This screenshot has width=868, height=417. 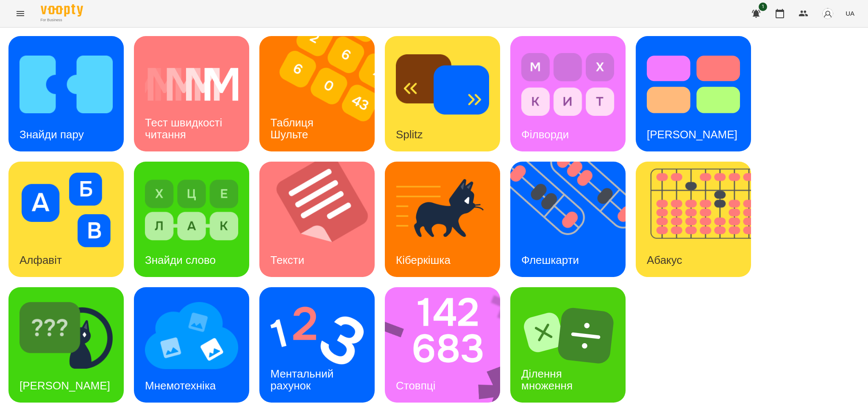 What do you see at coordinates (66, 335) in the screenshot?
I see `img: Знайди Кіберкішку` at bounding box center [66, 335].